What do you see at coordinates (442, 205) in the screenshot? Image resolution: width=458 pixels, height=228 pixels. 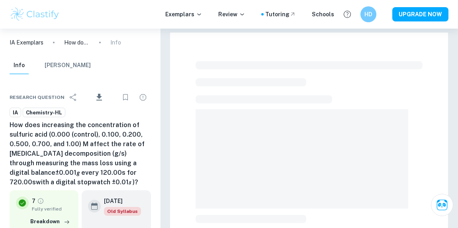 I see `button: Ask Clai` at bounding box center [442, 205].